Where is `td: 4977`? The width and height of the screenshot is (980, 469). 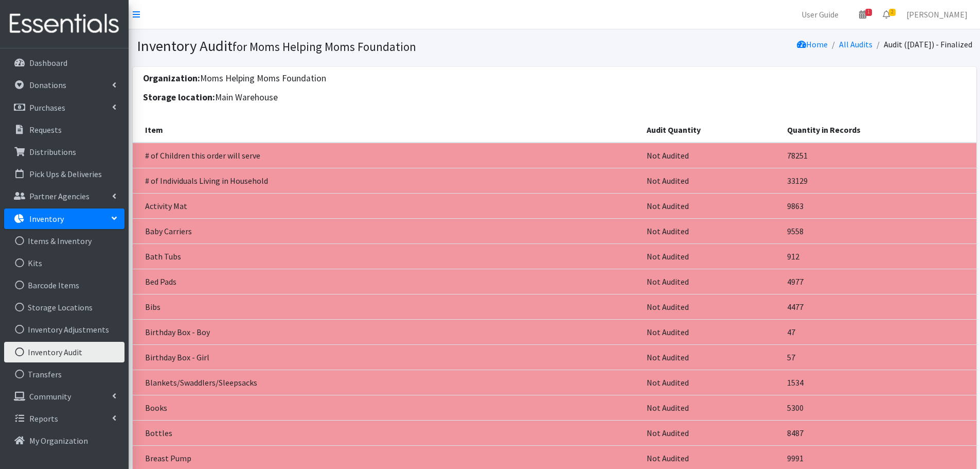
td: 4977 is located at coordinates (878, 281).